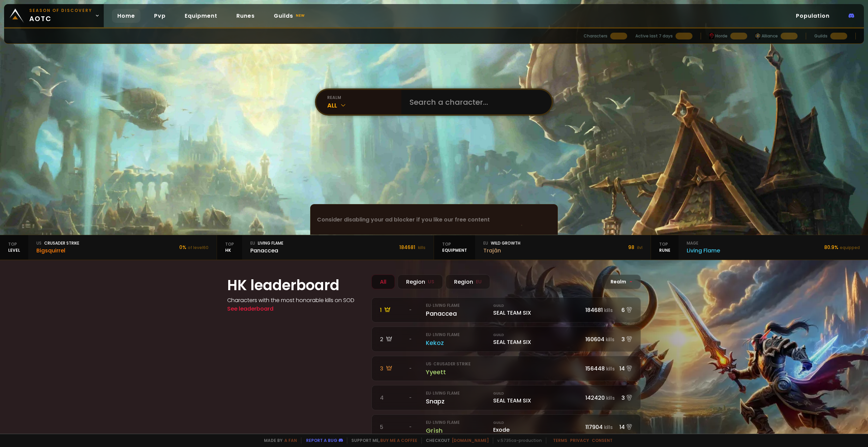 This screenshot has height=447, width=868. Describe the element at coordinates (279, 440) in the screenshot. I see `span: Made by` at that location.